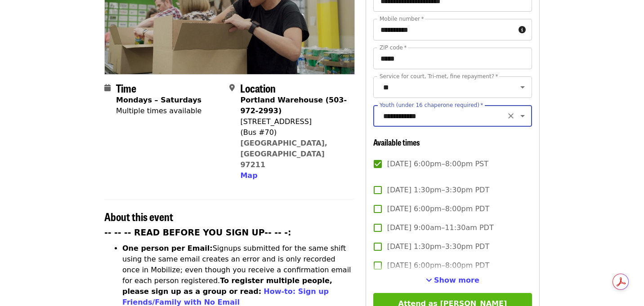 This screenshot has height=306, width=644. I want to click on span: Location, so click(258, 88).